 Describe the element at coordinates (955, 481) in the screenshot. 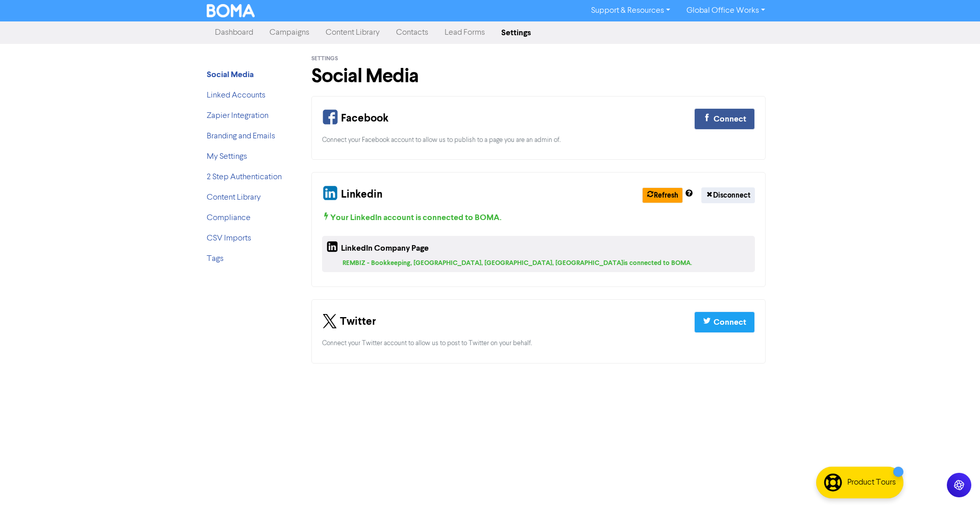

I see `div: Chat Widget` at that location.